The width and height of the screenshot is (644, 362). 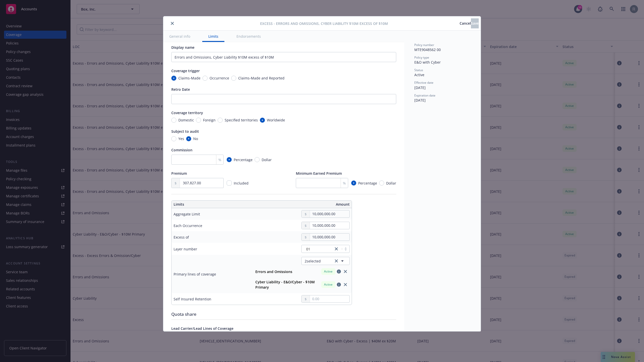 I want to click on input: Specified territories, so click(x=220, y=120).